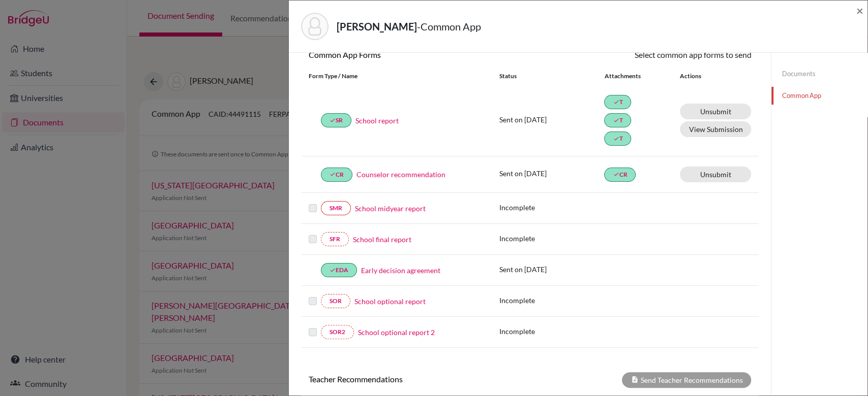 The width and height of the screenshot is (868, 396). Describe the element at coordinates (335, 301) in the screenshot. I see `a: SOR` at that location.